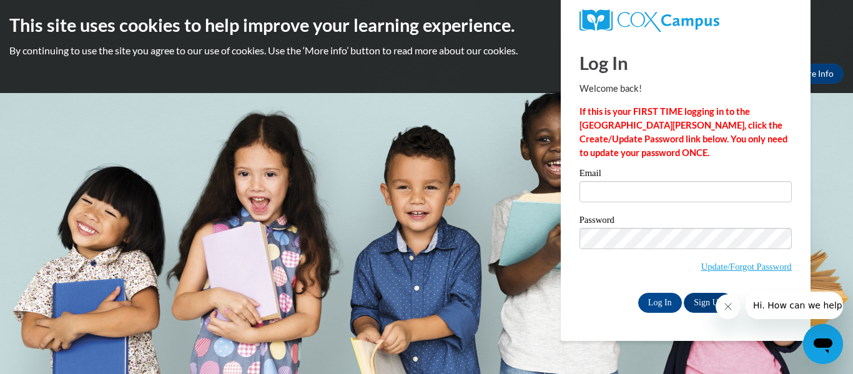 The image size is (853, 374). Describe the element at coordinates (686, 21) in the screenshot. I see `a: COX Campus` at that location.